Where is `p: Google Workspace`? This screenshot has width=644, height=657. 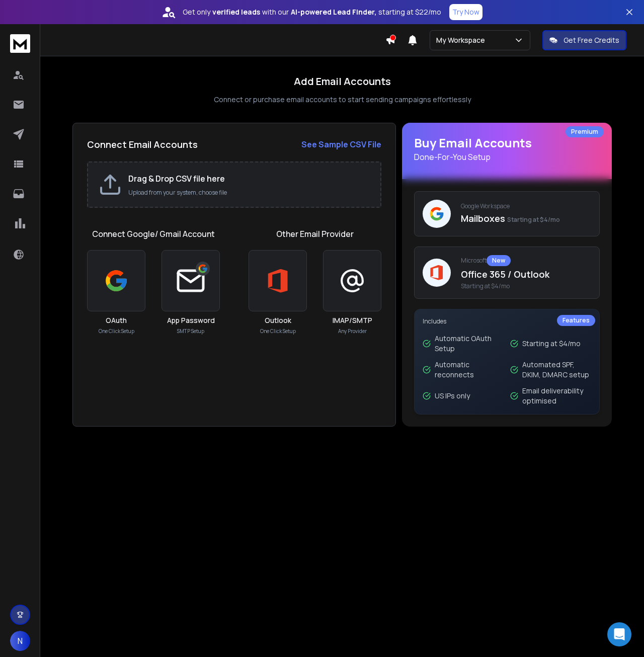
p: Google Workspace is located at coordinates (526, 206).